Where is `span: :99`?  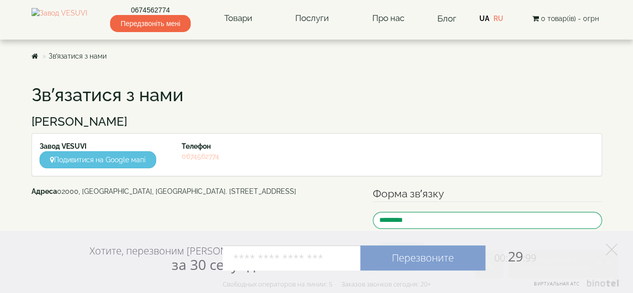
span: :99 is located at coordinates (529, 258).